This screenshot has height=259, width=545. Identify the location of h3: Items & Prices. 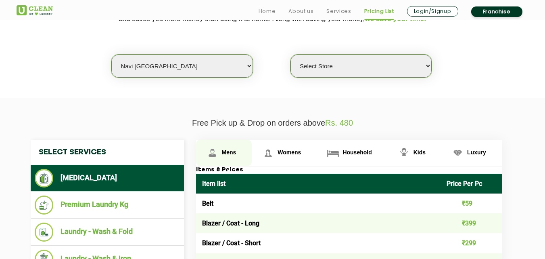
(349, 170).